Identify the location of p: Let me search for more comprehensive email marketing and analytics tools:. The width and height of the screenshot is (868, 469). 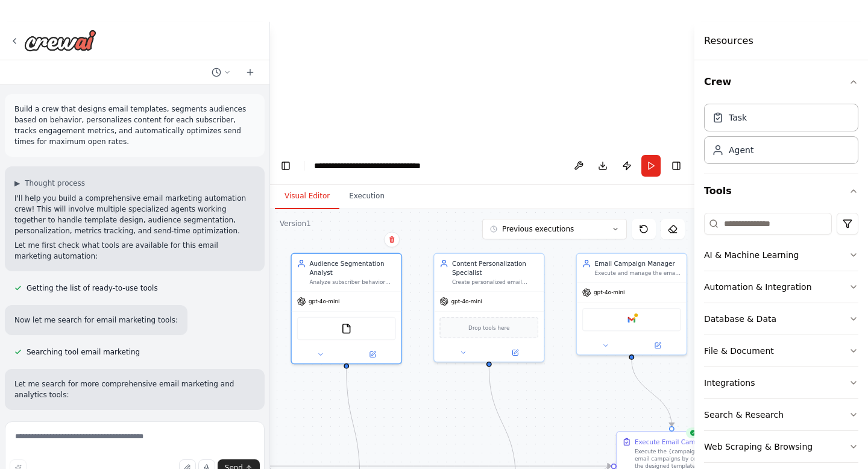
(135, 389).